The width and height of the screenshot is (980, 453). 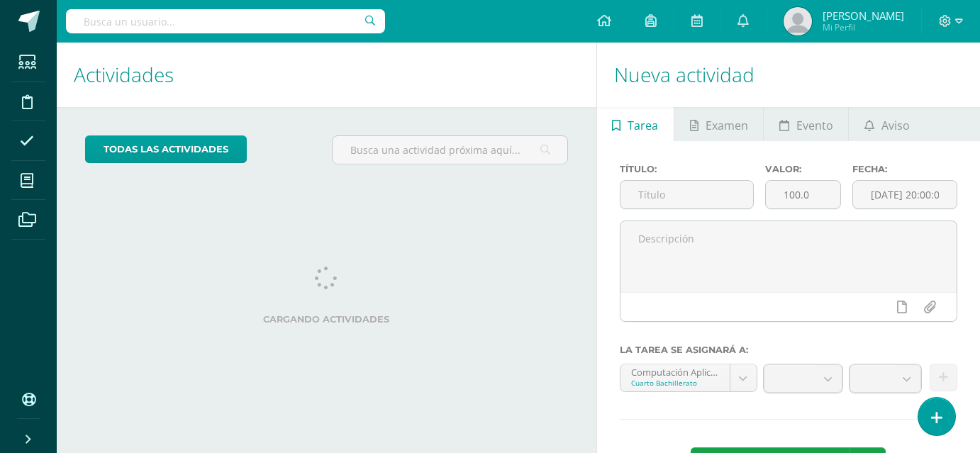 What do you see at coordinates (802, 169) in the screenshot?
I see `label: Valor:` at bounding box center [802, 169].